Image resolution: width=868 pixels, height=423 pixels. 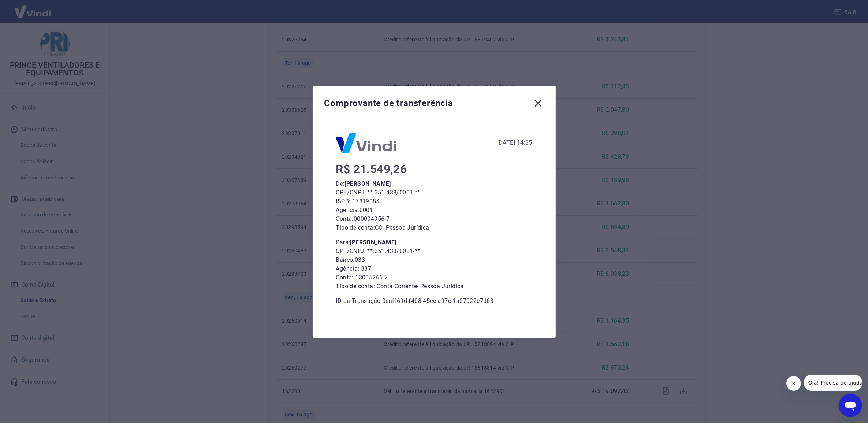 I want to click on p: ID da Transação: 0eaff69d-f408-45ce-a97c-1a07922c7d63, so click(x=434, y=301).